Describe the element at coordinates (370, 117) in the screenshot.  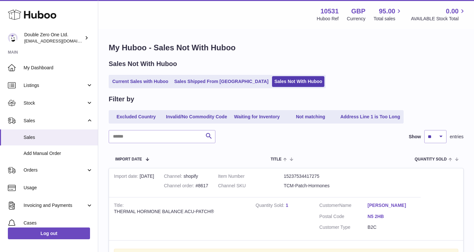
I see `a: Address Line 1 is Too Long` at that location.